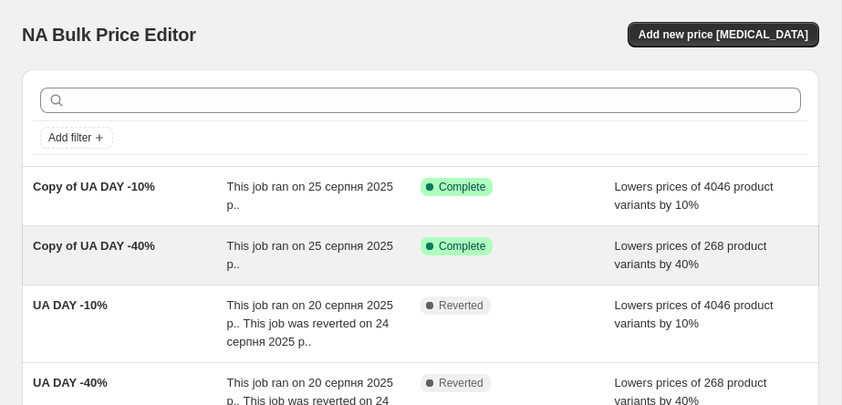 Image resolution: width=842 pixels, height=405 pixels. Describe the element at coordinates (70, 382) in the screenshot. I see `span: UA DAY -40%` at that location.